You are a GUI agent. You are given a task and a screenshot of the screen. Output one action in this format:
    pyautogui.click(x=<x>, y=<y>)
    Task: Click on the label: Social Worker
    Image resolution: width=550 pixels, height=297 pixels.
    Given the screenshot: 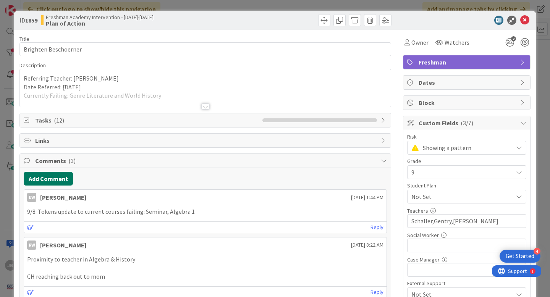 What is the action you would take?
    pyautogui.click(x=423, y=235)
    